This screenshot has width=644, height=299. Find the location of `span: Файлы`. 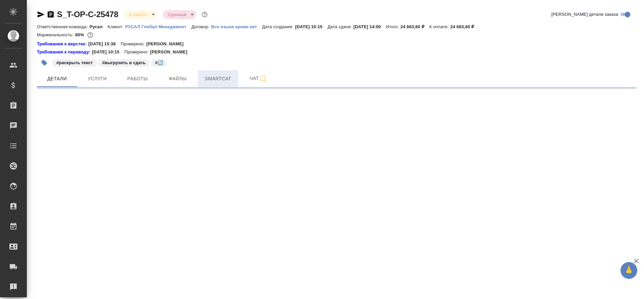

span: Файлы is located at coordinates (178, 79).